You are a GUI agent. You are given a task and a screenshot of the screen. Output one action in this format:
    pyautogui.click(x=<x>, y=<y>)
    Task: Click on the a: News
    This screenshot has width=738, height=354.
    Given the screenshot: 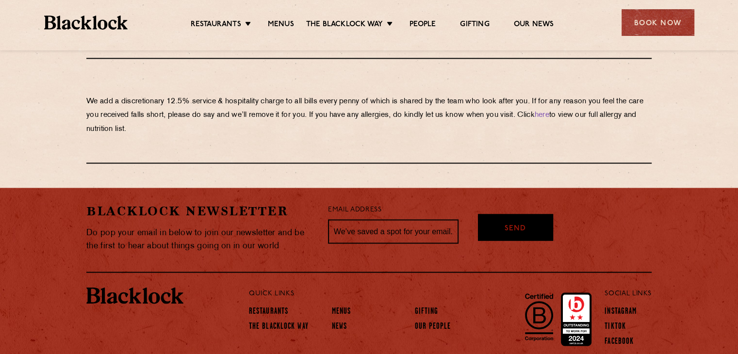 What is the action you would take?
    pyautogui.click(x=339, y=327)
    